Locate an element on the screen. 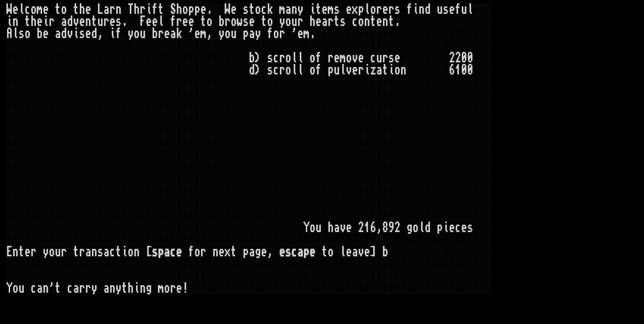 This screenshot has height=324, width=644. div: 0 is located at coordinates (464, 70).